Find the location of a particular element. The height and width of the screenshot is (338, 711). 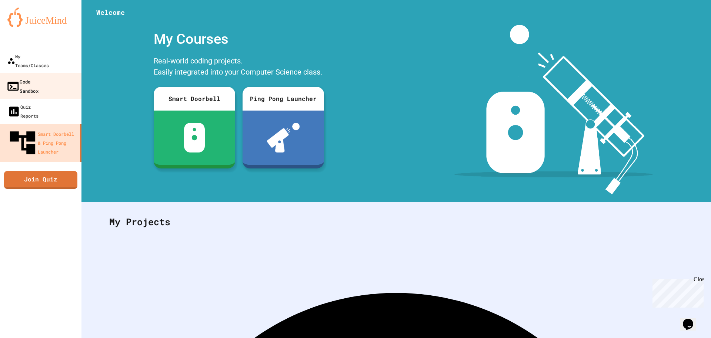

img: ppl-with-ball.png is located at coordinates (283, 137).